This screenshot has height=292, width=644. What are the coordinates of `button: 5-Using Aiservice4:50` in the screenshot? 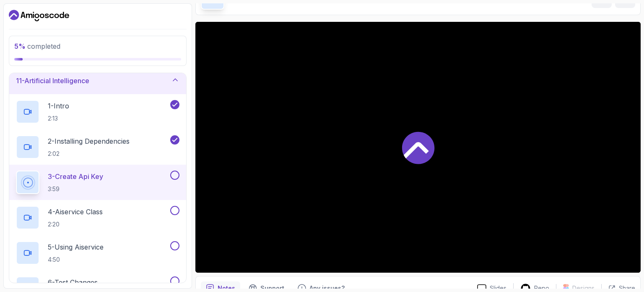 It's located at (98, 253).